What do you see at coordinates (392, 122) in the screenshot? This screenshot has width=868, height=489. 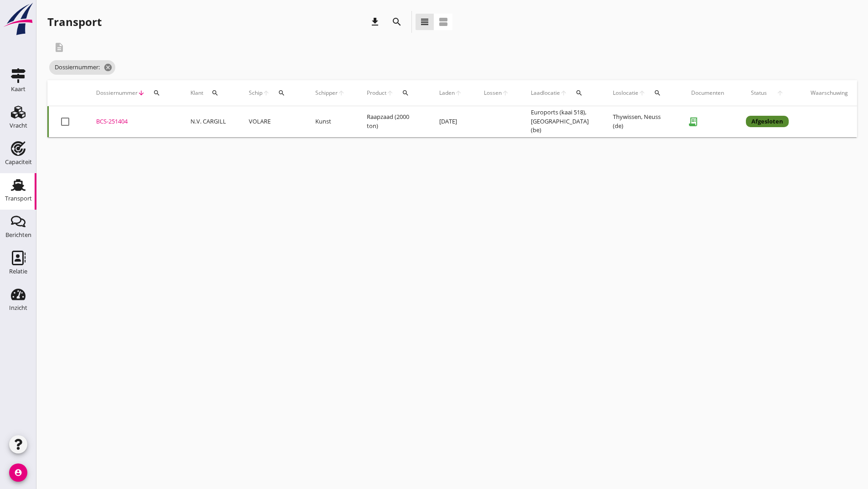 I see `td: Raapzaad (2000 ton)` at bounding box center [392, 122].